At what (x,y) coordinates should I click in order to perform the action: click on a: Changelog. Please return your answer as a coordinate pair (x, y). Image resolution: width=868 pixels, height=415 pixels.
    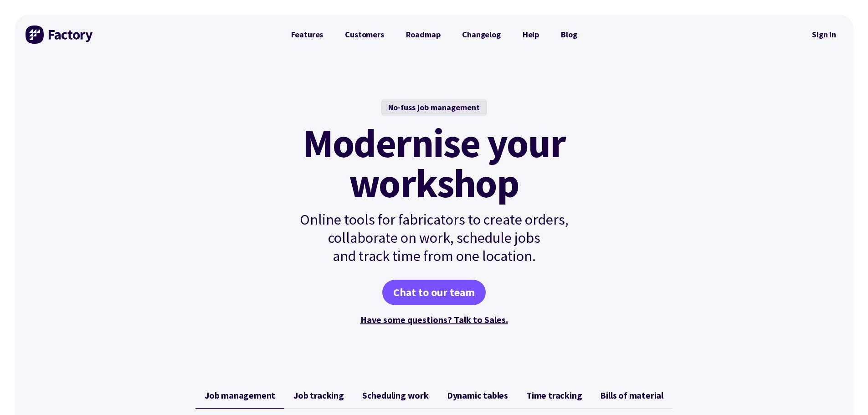
    Looking at the image, I should click on (481, 34).